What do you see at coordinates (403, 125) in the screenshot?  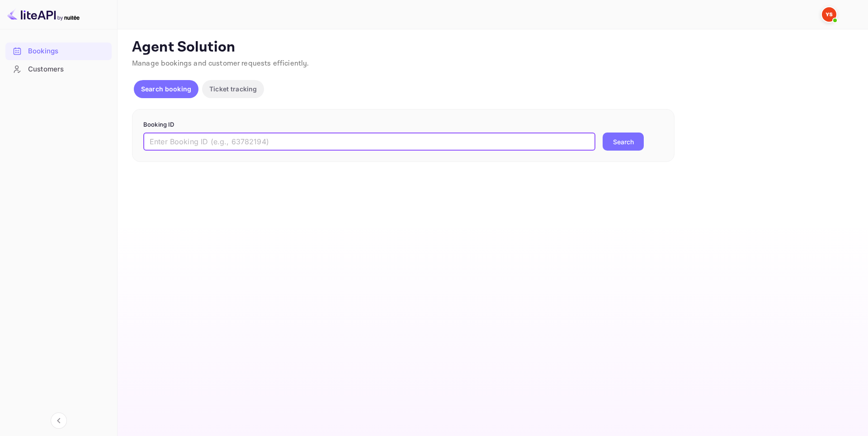 I see `p: Booking ID` at bounding box center [403, 125].